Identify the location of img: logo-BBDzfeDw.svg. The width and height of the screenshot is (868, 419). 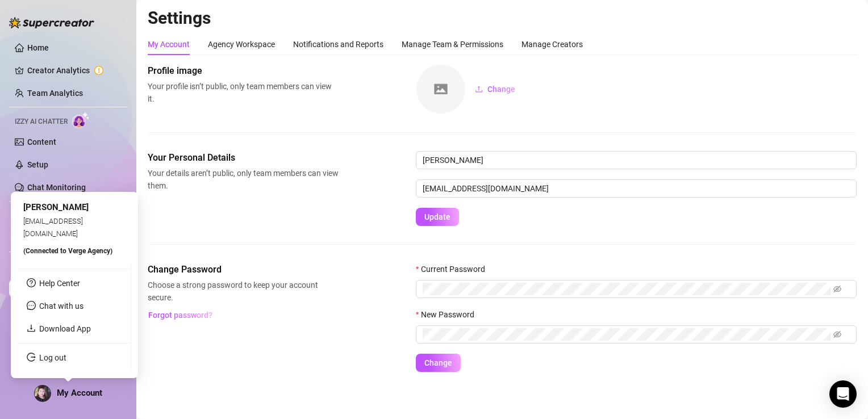
(51, 23).